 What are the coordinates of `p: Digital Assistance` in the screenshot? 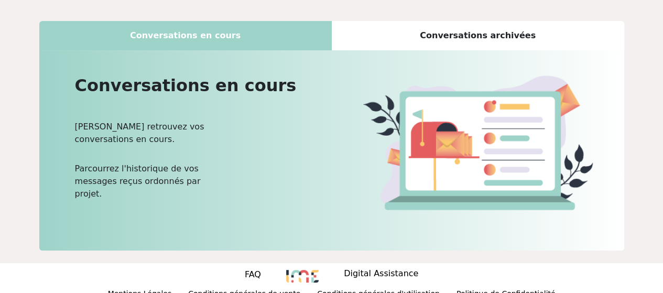 It's located at (381, 275).